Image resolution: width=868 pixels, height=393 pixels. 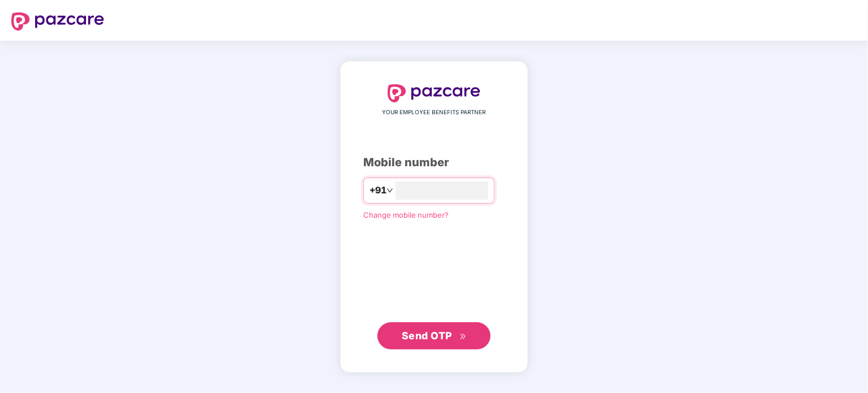 What do you see at coordinates (434, 336) in the screenshot?
I see `button: Send OTPdouble-right` at bounding box center [434, 336].